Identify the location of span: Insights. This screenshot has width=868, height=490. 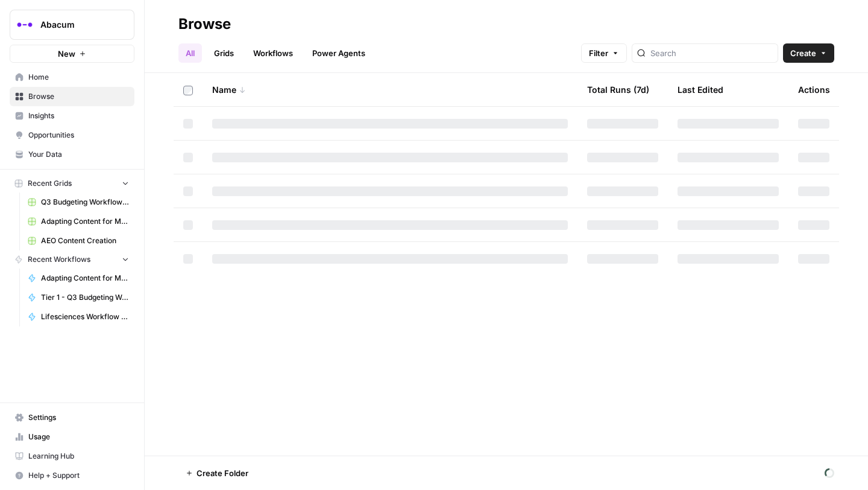
(78, 116).